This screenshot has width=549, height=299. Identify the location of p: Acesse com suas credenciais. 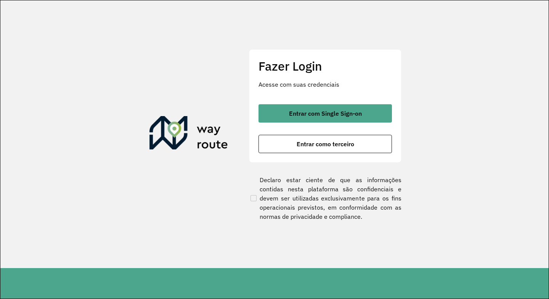
(325, 84).